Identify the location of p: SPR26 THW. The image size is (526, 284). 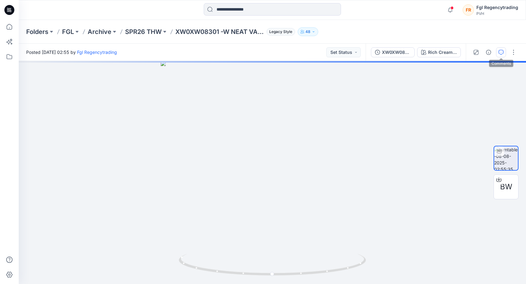
(143, 32).